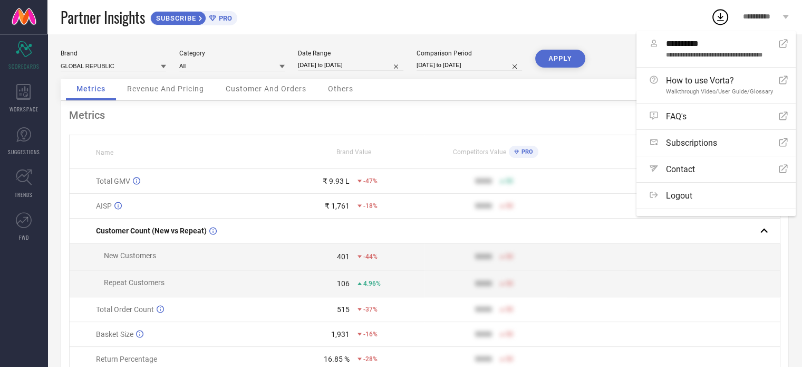 The width and height of the screenshot is (802, 367). Describe the element at coordinates (343, 283) in the screenshot. I see `div: 106` at that location.